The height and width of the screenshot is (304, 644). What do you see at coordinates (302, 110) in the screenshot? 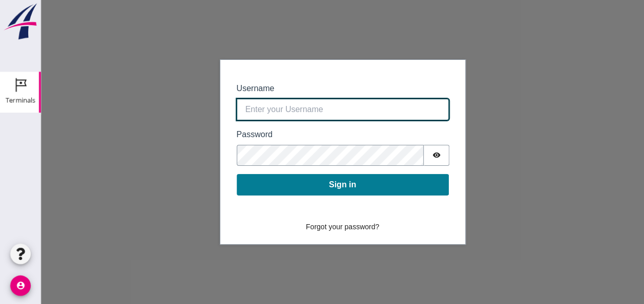
I see `input: Enter your Username` at bounding box center [302, 110].